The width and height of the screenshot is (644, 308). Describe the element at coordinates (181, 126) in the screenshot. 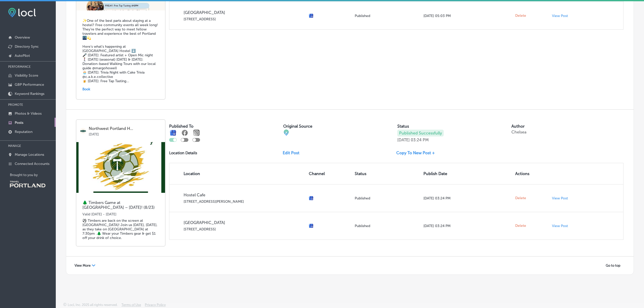

I see `label: Published To` at that location.